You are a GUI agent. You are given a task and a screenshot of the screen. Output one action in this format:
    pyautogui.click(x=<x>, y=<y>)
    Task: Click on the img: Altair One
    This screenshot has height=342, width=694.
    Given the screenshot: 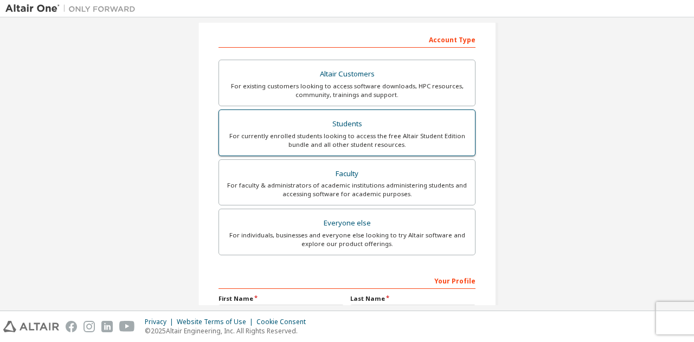 What is the action you would take?
    pyautogui.click(x=73, y=9)
    